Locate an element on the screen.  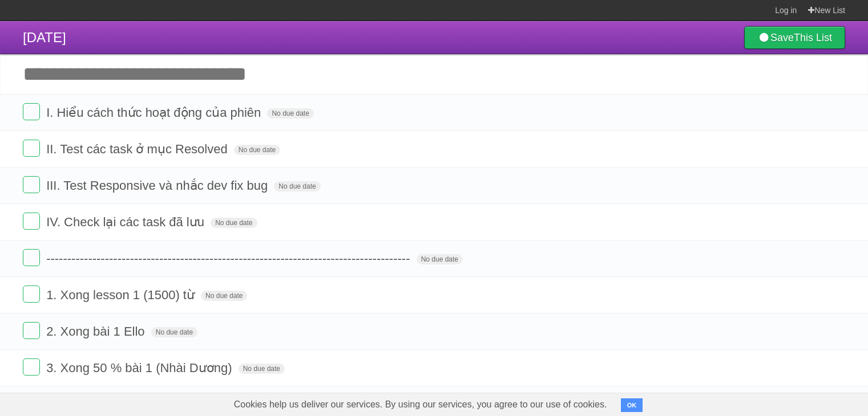
span: II. Test các task ở mục Resolved is located at coordinates (138, 149).